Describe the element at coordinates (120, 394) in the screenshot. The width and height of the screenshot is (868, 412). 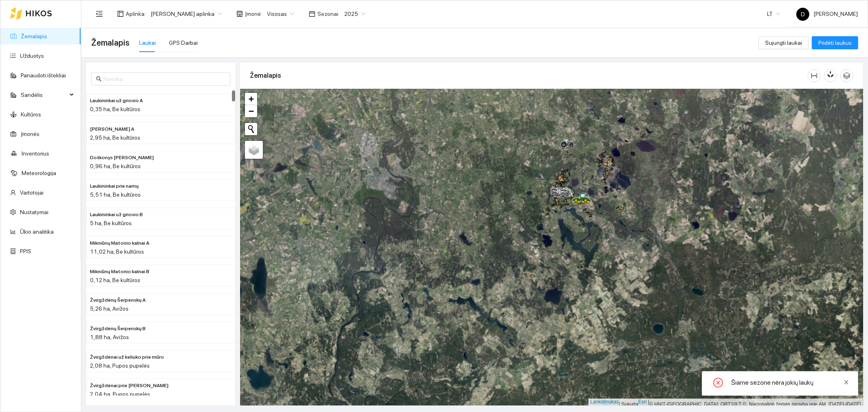
I see `font: 2,04 ha, Pupos pupelės` at that location.